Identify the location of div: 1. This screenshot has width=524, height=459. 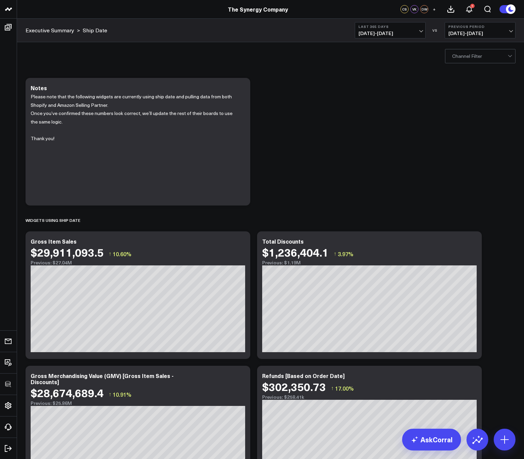
(472, 6).